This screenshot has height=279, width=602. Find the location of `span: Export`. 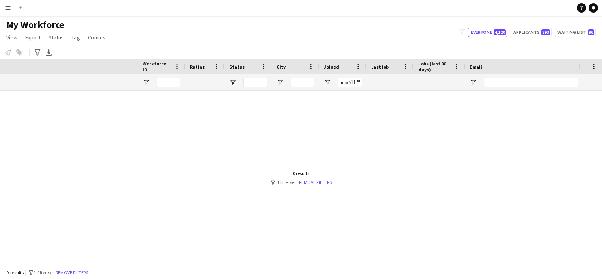

span: Export is located at coordinates (33, 37).